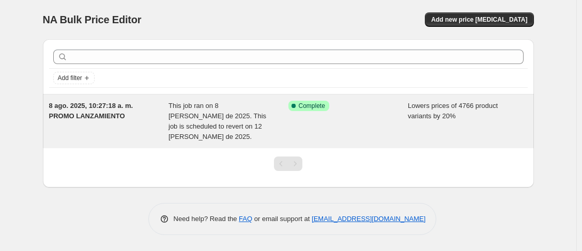  I want to click on span: Complete, so click(312, 106).